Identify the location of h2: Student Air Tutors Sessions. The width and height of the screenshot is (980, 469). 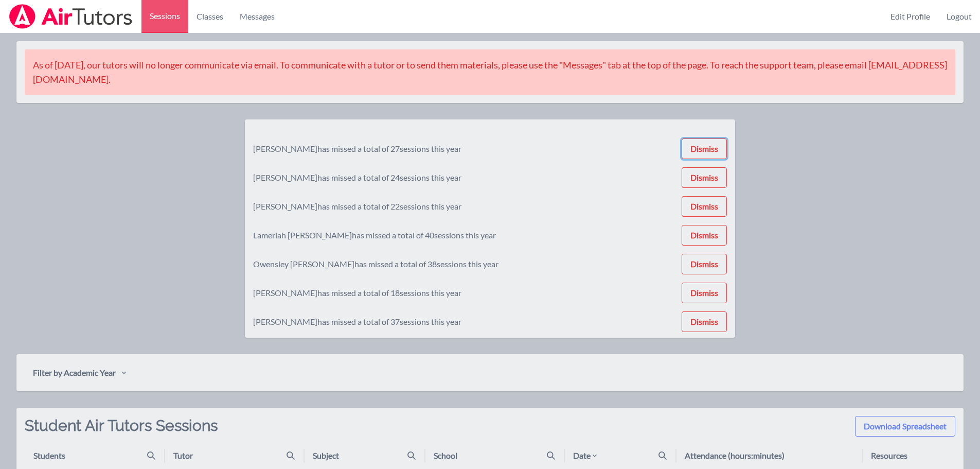
(121, 432).